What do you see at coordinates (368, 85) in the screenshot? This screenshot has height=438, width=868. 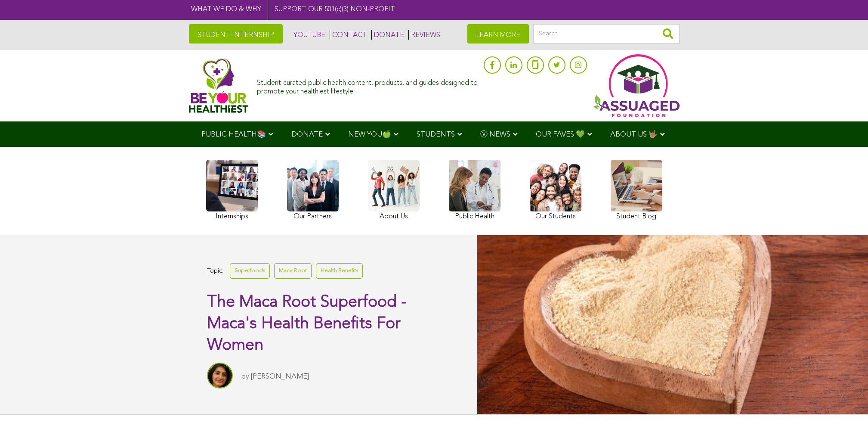 I see `div: Student-curated public health content, products, and guides designed to promote your healthiest l...` at bounding box center [368, 85].